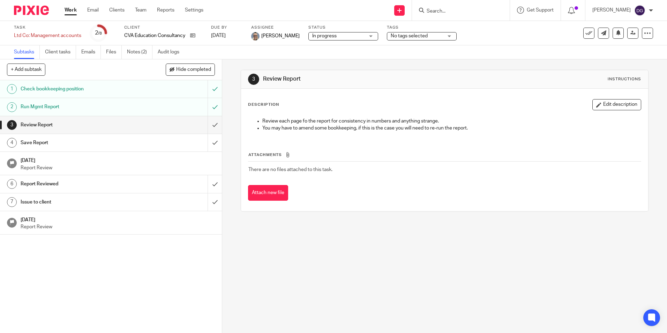 The image size is (667, 333). Describe the element at coordinates (12, 143) in the screenshot. I see `div: 4` at that location.